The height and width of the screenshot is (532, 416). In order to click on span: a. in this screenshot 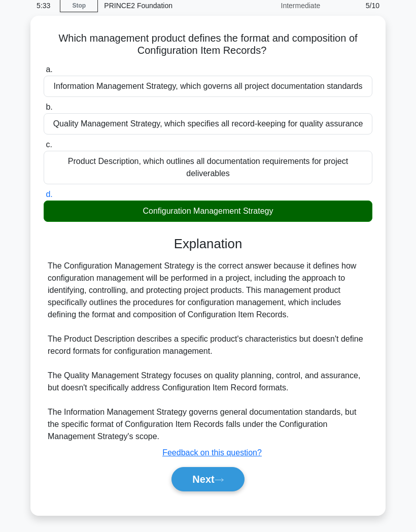, I will do `click(49, 69)`.